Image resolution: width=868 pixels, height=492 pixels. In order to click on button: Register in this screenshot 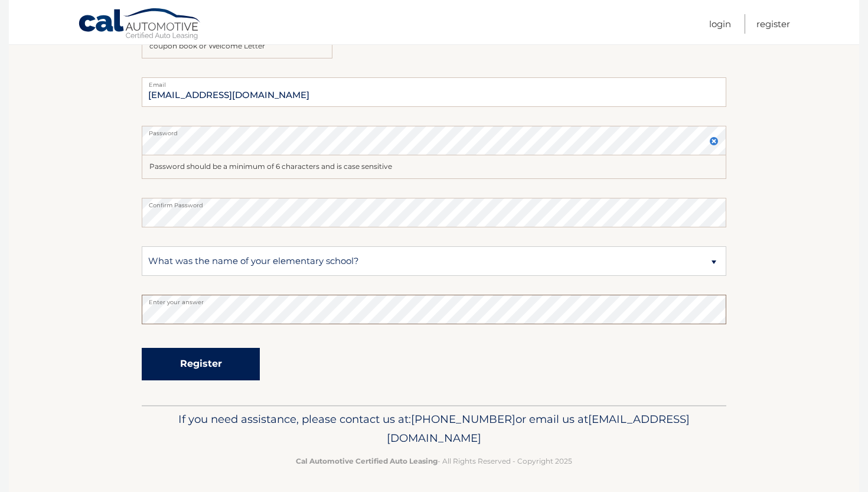, I will do `click(201, 363)`.